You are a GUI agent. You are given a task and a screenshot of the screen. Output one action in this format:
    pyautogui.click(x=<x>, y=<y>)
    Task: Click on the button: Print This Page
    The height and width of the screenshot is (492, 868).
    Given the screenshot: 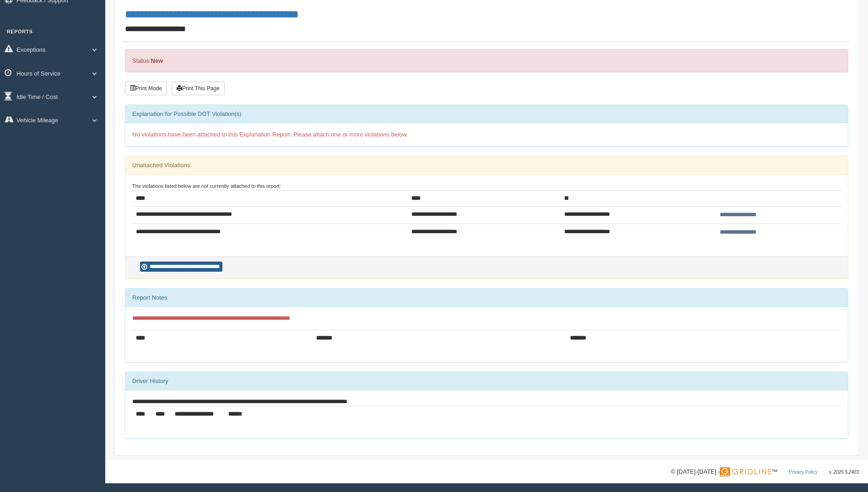 What is the action you would take?
    pyautogui.click(x=198, y=89)
    